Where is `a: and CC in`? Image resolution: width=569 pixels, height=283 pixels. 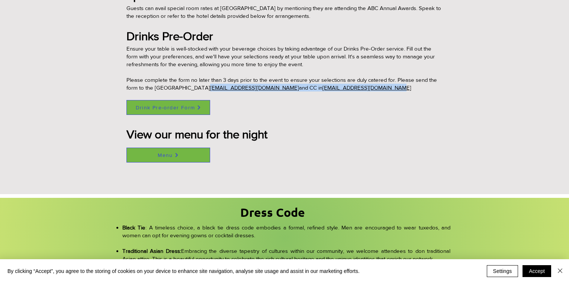
a: and CC in is located at coordinates (311, 87).